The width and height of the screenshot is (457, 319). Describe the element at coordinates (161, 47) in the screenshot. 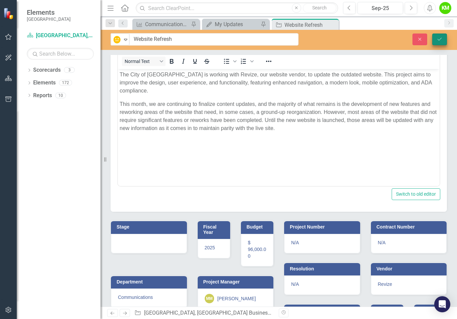

I see `p: This month, we are continuing to finalize content updates, and the majority of what remains is th...` at that location.